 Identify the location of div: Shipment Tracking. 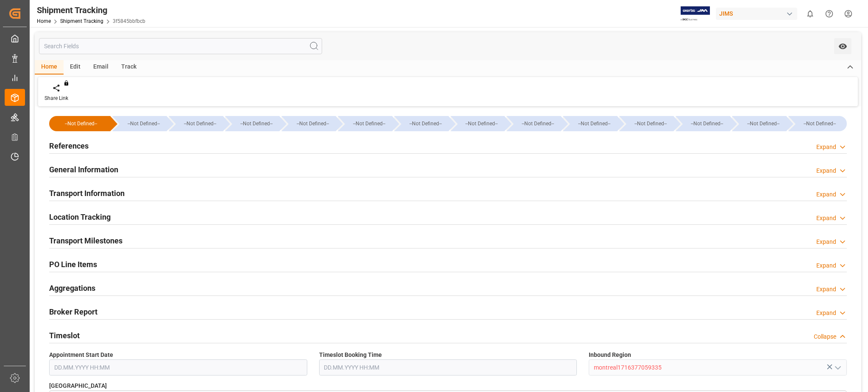
(91, 10).